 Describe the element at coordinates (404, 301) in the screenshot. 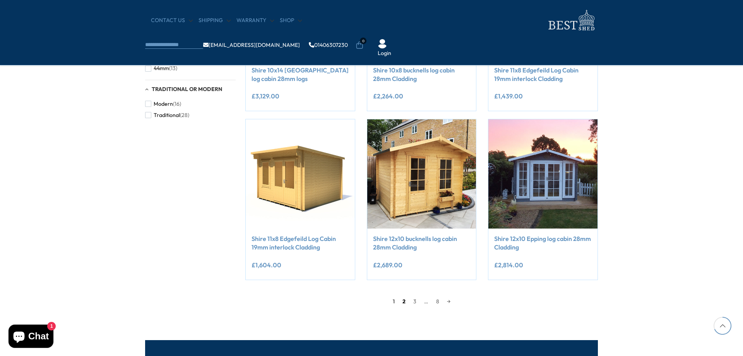

I see `a: 2` at that location.